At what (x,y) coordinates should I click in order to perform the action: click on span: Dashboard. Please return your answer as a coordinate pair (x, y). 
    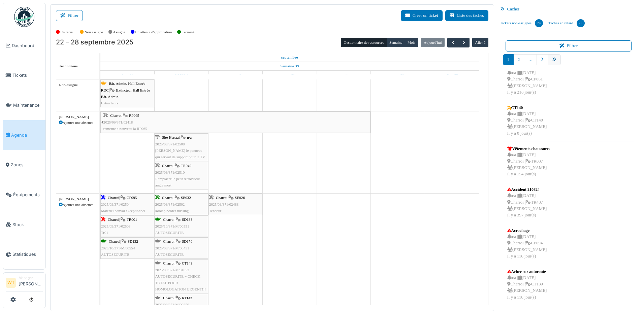
    Looking at the image, I should click on (27, 46).